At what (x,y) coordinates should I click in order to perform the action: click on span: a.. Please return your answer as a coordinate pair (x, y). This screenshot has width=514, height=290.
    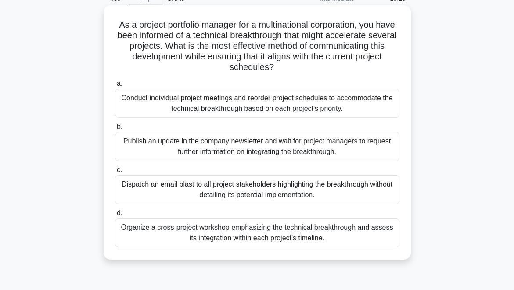
    Looking at the image, I should click on (119, 83).